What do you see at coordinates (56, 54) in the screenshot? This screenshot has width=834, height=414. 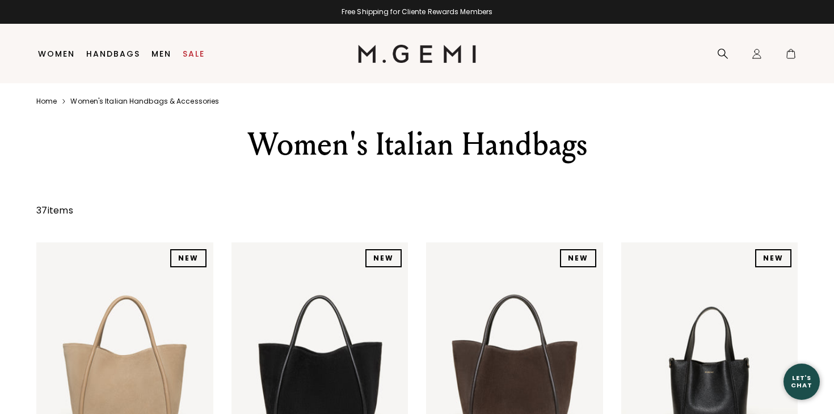 I see `a: Women` at bounding box center [56, 54].